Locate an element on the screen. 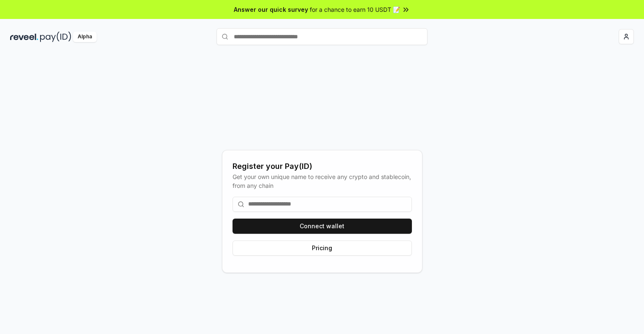  img: reveel_dark is located at coordinates (24, 37).